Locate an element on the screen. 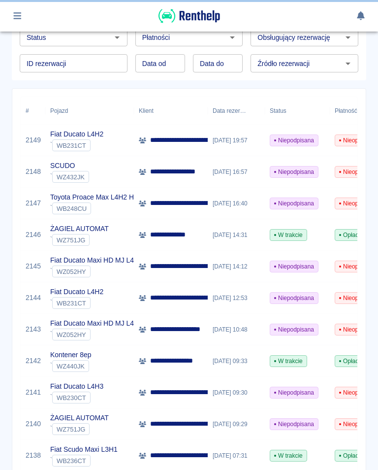  p: Fiat Scudo Maxi L3H1 is located at coordinates (84, 449).